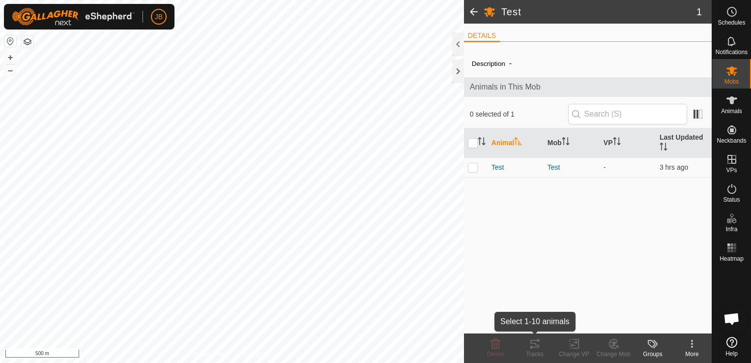 This screenshot has width=751, height=363. What do you see at coordinates (159, 17) in the screenshot?
I see `span: JB` at bounding box center [159, 17].